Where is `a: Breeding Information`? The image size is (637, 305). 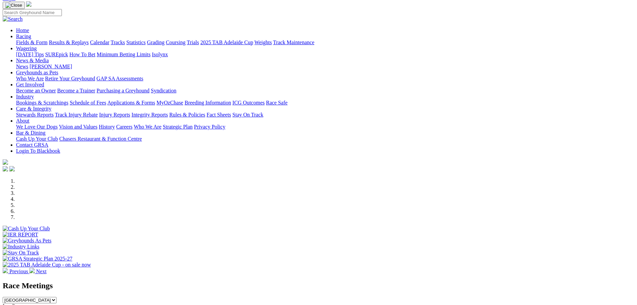
a: Breeding Information is located at coordinates (208, 102).